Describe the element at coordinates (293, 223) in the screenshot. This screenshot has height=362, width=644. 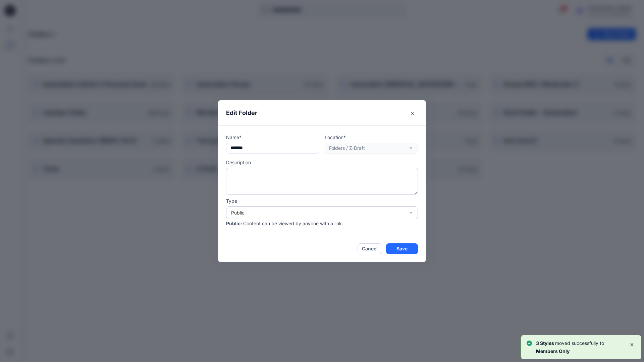
I see `p: Content can be viewed by anyone with a link.` at that location.